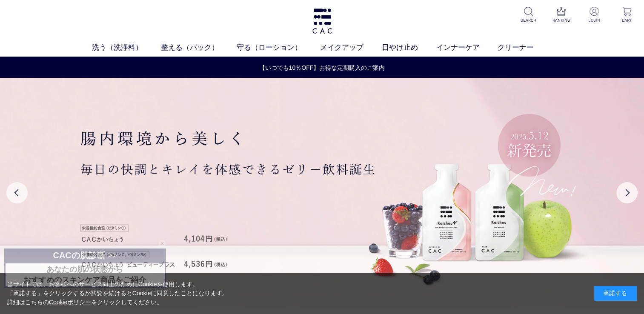 This screenshot has height=314, width=644. What do you see at coordinates (126, 48) in the screenshot?
I see `a: 洗う（洗浄料）` at bounding box center [126, 48].